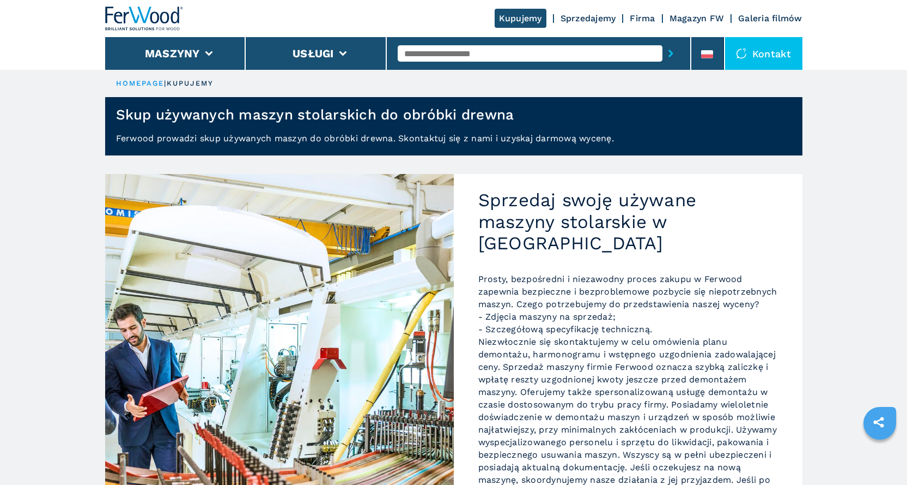  What do you see at coordinates (742, 53) in the screenshot?
I see `img: Kontakt` at bounding box center [742, 53].